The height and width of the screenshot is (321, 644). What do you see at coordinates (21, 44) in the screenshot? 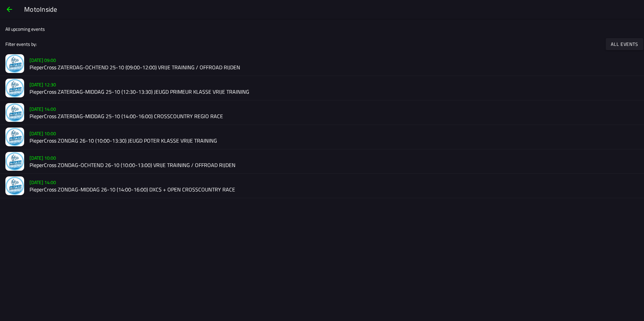
I see `ion-label: Filter events by:` at bounding box center [21, 44].